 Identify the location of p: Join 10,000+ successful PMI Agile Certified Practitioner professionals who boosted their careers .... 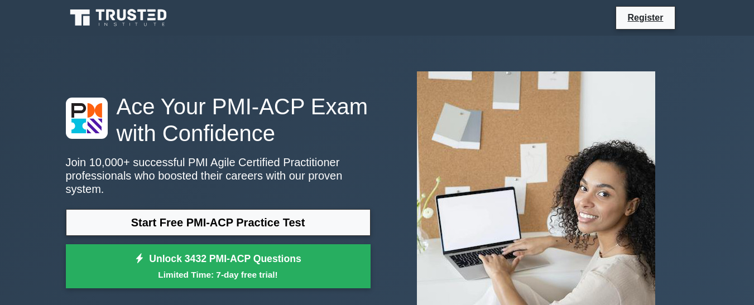
(218, 176).